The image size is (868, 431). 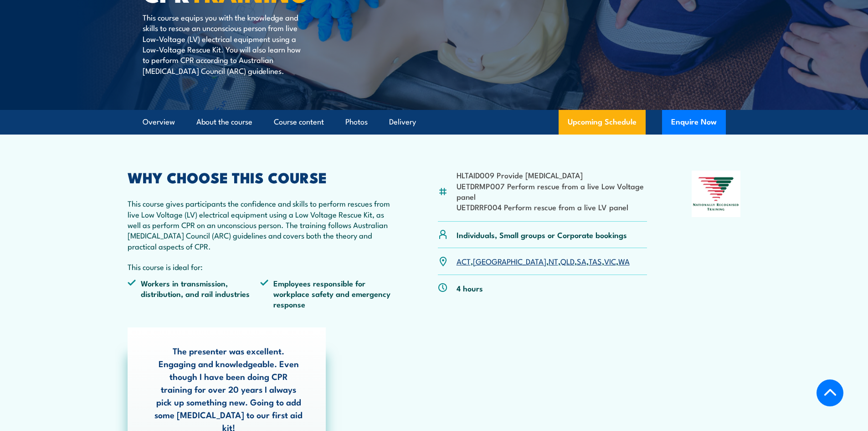 What do you see at coordinates (402, 121) in the screenshot?
I see `a: Delivery` at bounding box center [402, 121].